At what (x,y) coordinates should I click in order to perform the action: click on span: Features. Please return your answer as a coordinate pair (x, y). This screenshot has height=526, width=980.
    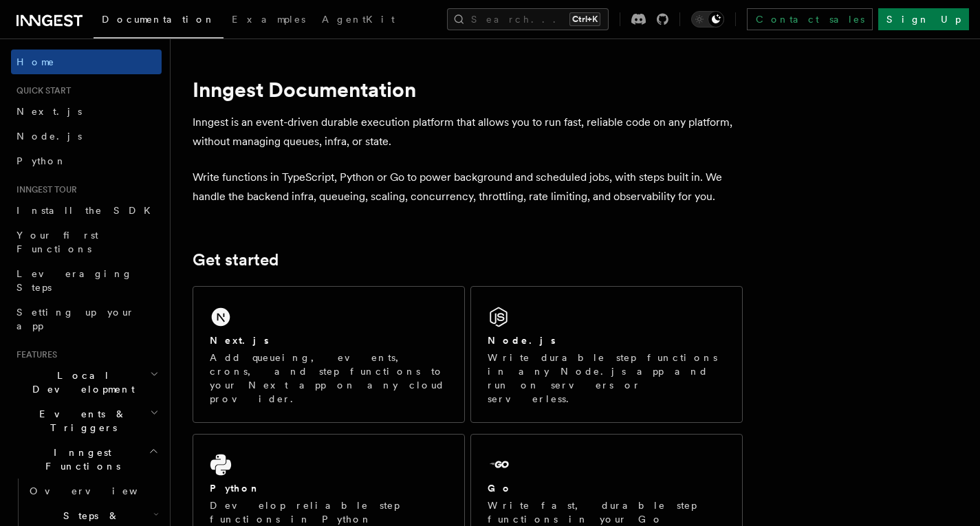
    Looking at the image, I should click on (34, 355).